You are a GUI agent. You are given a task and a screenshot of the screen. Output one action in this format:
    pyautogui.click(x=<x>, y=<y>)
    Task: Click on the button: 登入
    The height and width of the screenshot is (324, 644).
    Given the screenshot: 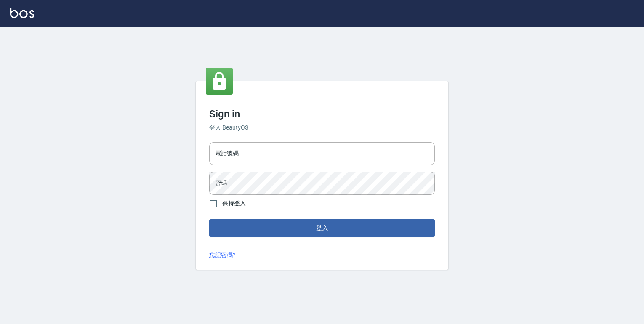 What is the action you would take?
    pyautogui.click(x=322, y=228)
    